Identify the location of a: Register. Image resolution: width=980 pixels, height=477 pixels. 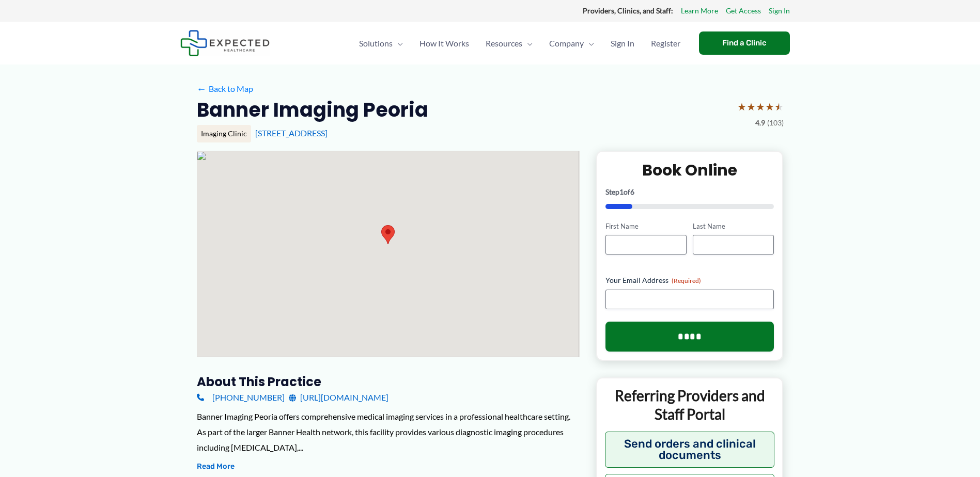
(665, 44).